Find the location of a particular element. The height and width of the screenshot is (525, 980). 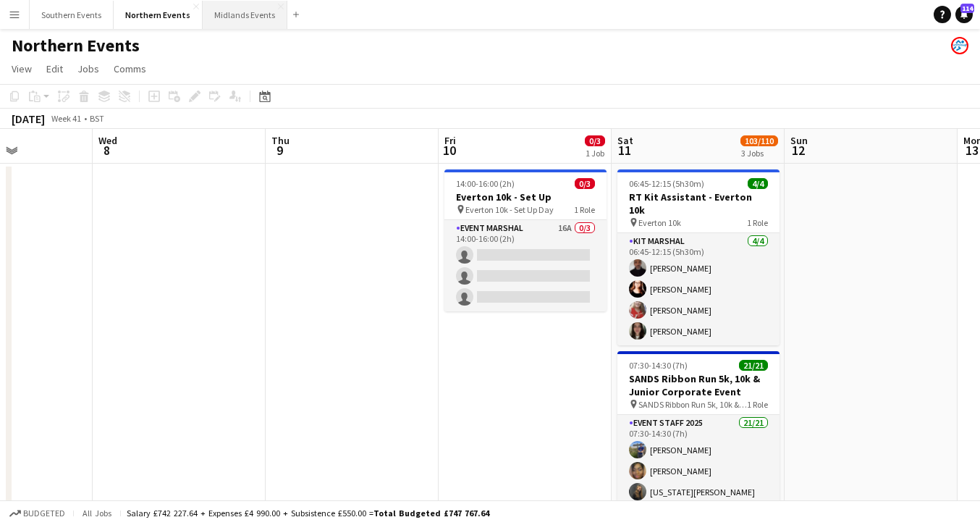

span: 06:45-12:15 (5h30m) is located at coordinates (667, 183).